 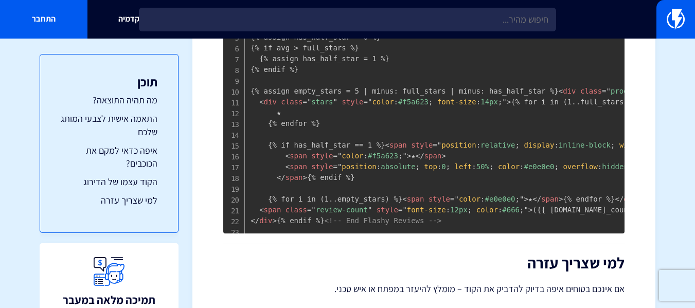 What do you see at coordinates (539, 145) in the screenshot?
I see `span: display` at bounding box center [539, 145].